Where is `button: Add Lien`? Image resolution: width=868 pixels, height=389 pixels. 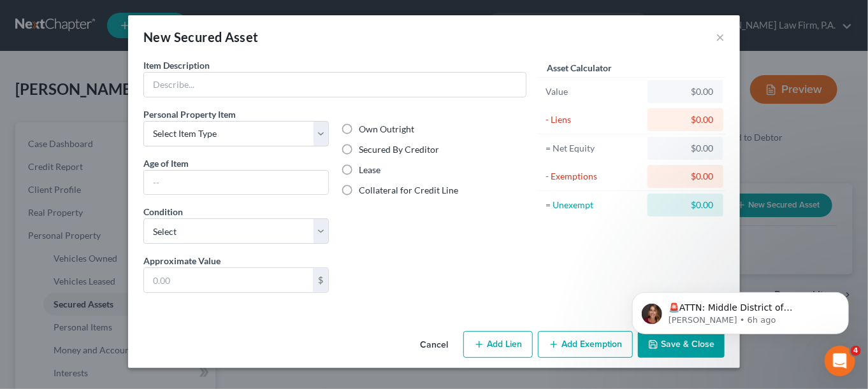
button: Add Lien is located at coordinates (498, 344).